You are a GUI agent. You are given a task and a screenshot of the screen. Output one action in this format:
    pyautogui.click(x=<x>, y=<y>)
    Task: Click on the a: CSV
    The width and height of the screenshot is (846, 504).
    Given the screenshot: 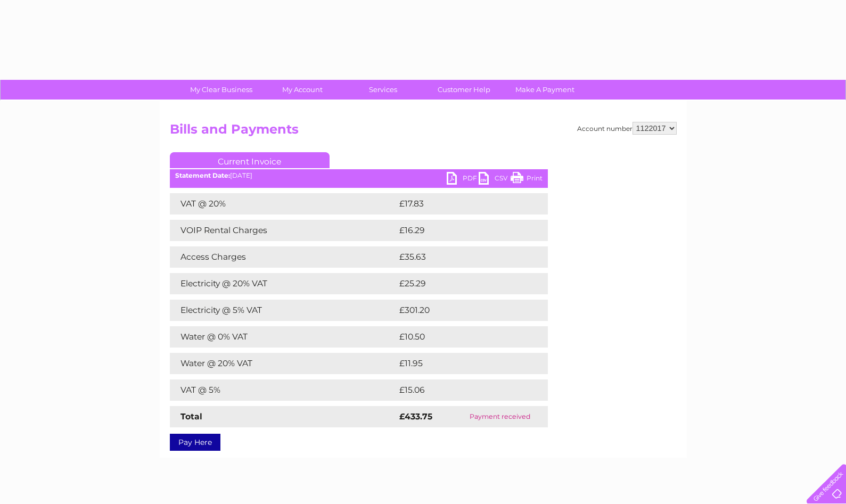 What is the action you would take?
    pyautogui.click(x=494, y=180)
    